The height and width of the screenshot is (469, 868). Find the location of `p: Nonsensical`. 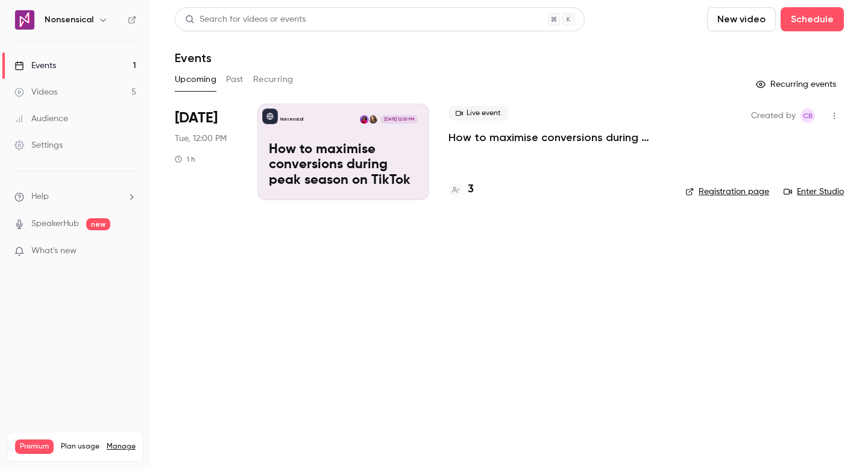

p: Nonsensical is located at coordinates (291, 120).